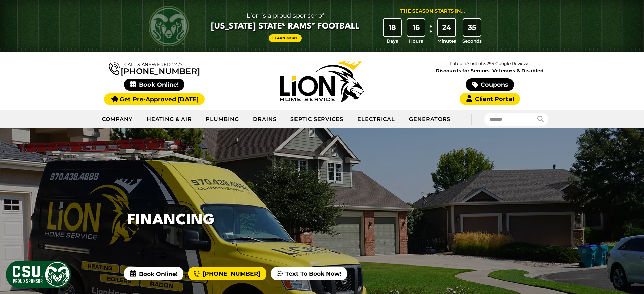 The width and height of the screenshot is (644, 294). I want to click on a: Learn More, so click(285, 38).